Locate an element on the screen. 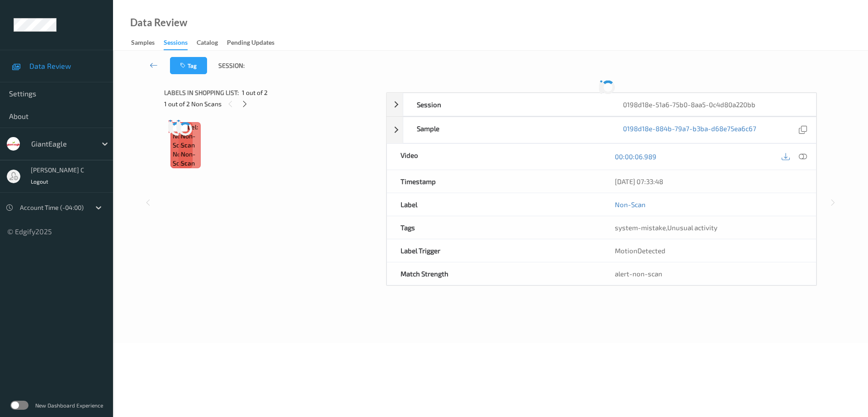 The width and height of the screenshot is (868, 417). a: 00:00:06.989 is located at coordinates (636, 156).